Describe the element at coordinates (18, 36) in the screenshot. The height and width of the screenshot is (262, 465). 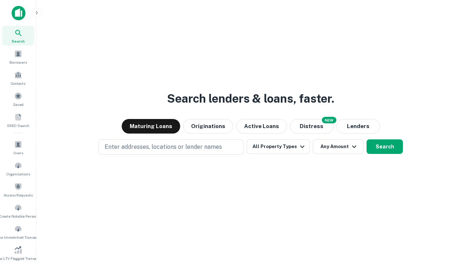
I see `a: Search` at that location.